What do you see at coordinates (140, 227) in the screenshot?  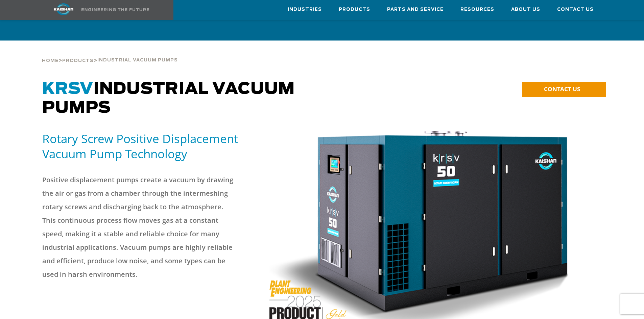 I see `p: Positive displacement pumps create a vacuum by drawing the air or gas from a chamber through the ...` at bounding box center [140, 227].